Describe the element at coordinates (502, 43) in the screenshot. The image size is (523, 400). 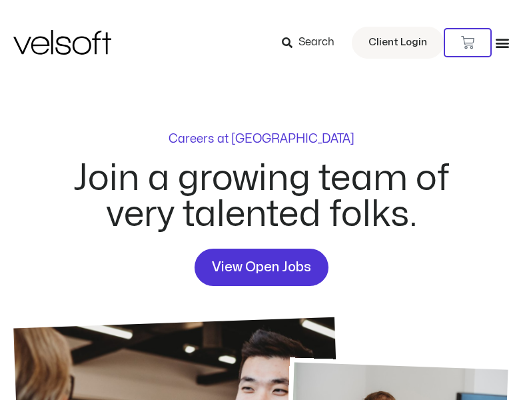
I see `div: Menu Toggle` at that location.